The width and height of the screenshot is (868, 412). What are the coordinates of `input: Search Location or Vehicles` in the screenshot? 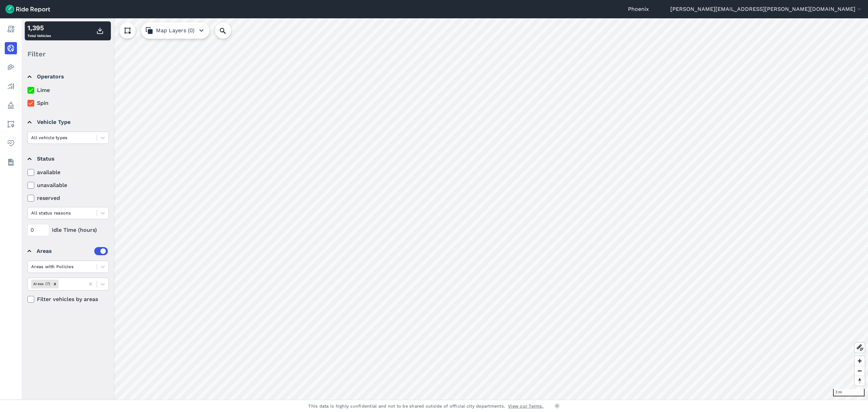 It's located at (228, 31).